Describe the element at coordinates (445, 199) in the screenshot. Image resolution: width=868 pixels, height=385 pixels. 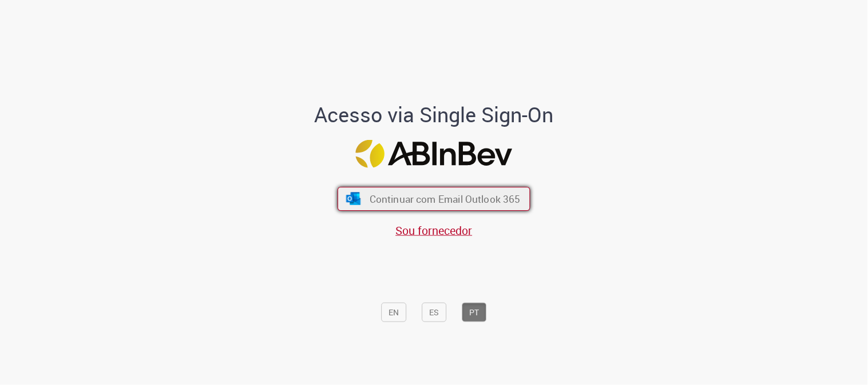
I see `span: Continuar com Email Outlook 365` at that location.